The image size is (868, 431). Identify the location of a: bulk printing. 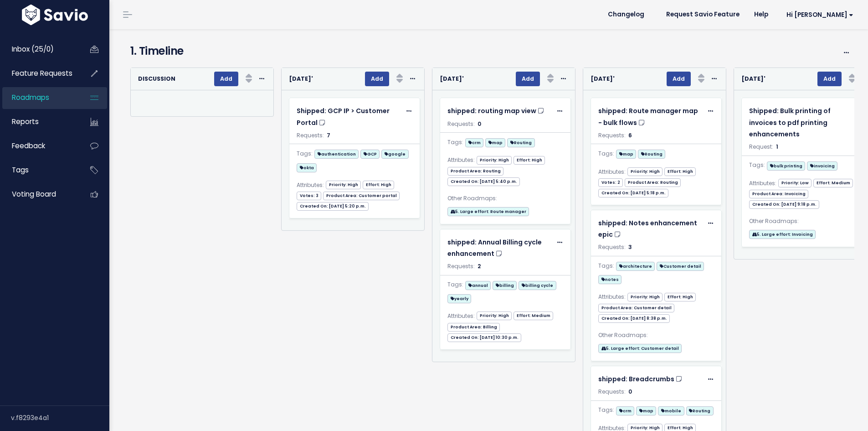
(787, 165).